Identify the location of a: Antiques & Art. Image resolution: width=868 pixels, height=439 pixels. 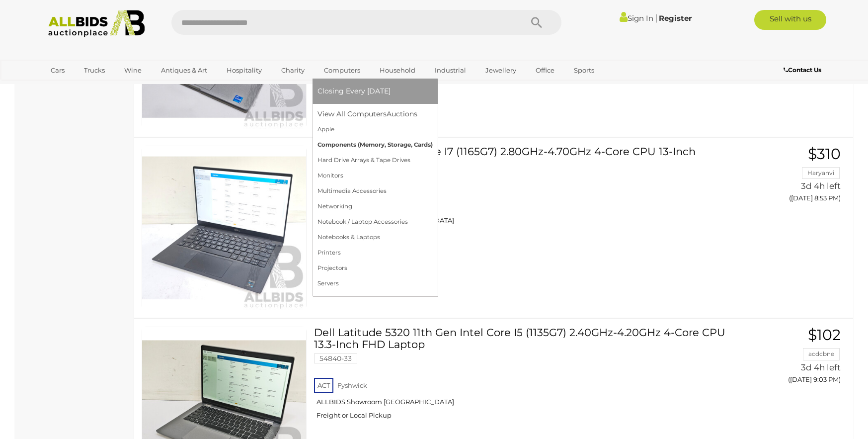
(184, 70).